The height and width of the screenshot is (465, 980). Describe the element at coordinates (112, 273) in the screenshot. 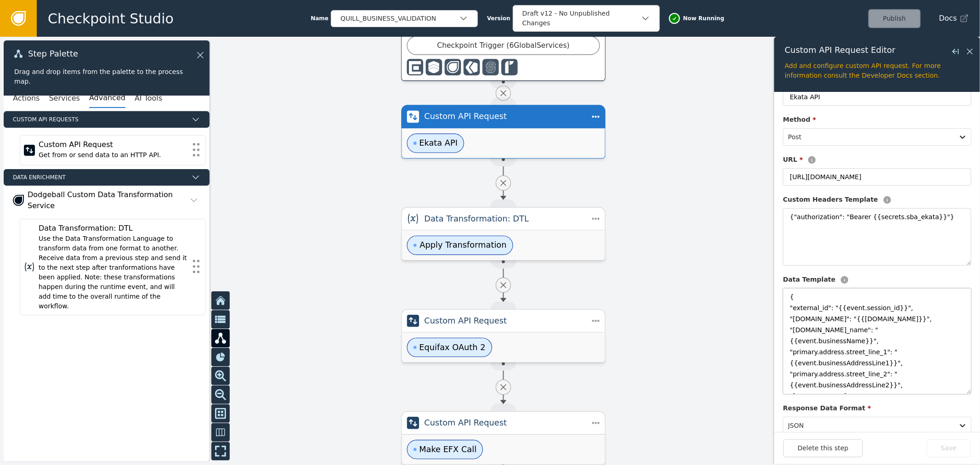

I see `div: Use the Data Transformation Language to transform data from one format to another. Receive data f...` at that location.